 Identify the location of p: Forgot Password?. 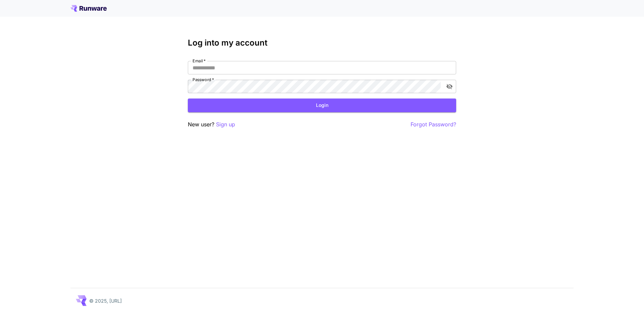
(433, 125).